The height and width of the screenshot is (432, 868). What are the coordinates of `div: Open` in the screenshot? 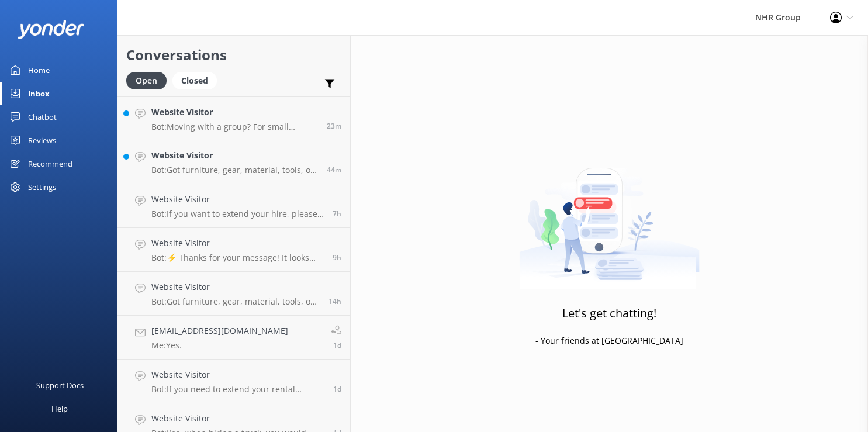 It's located at (146, 81).